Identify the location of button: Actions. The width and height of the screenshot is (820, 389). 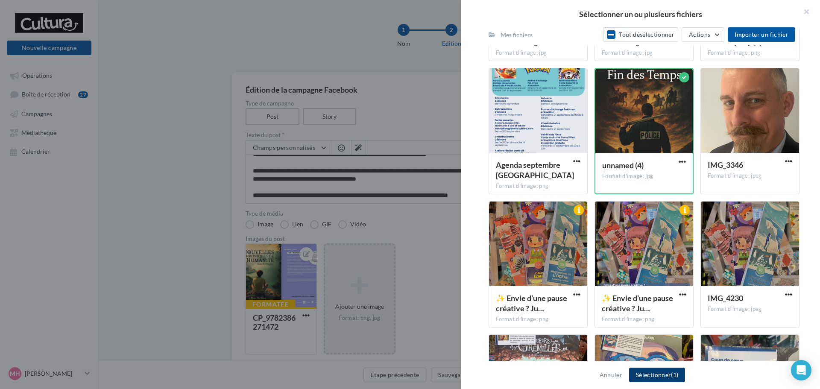
(703, 35).